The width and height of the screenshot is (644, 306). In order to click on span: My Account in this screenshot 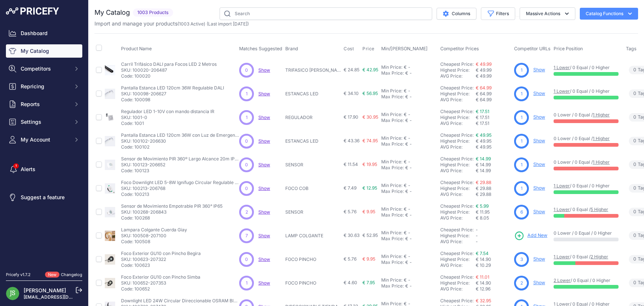, I will do `click(45, 140)`.